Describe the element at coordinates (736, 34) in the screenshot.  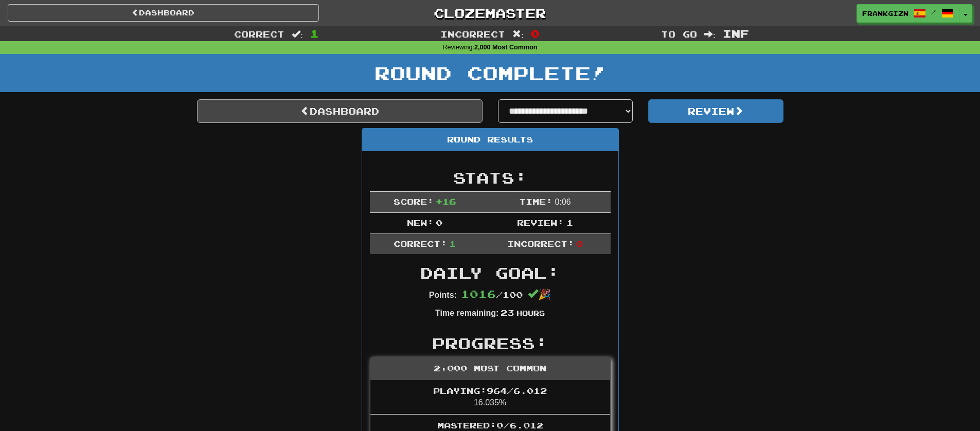
I see `span: Inf` at that location.